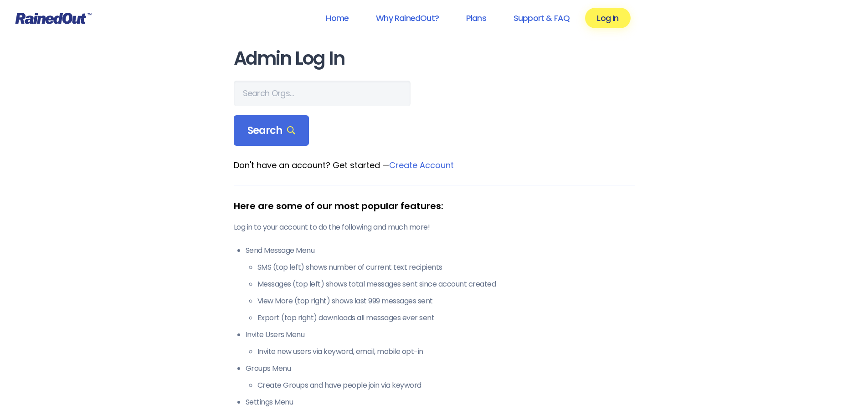 The width and height of the screenshot is (868, 415). Describe the element at coordinates (607, 17) in the screenshot. I see `a: Log In` at that location.